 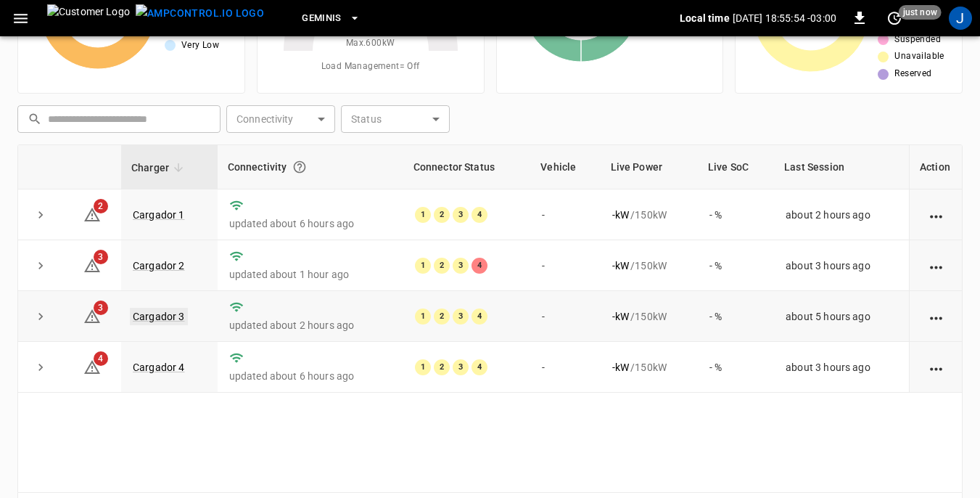 What do you see at coordinates (159, 266) in the screenshot?
I see `a: Cargador 2` at bounding box center [159, 266].